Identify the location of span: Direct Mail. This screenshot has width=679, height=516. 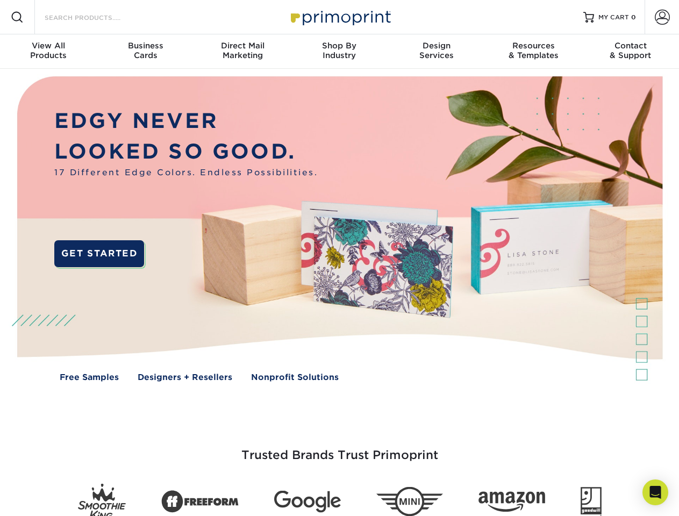
(242, 46).